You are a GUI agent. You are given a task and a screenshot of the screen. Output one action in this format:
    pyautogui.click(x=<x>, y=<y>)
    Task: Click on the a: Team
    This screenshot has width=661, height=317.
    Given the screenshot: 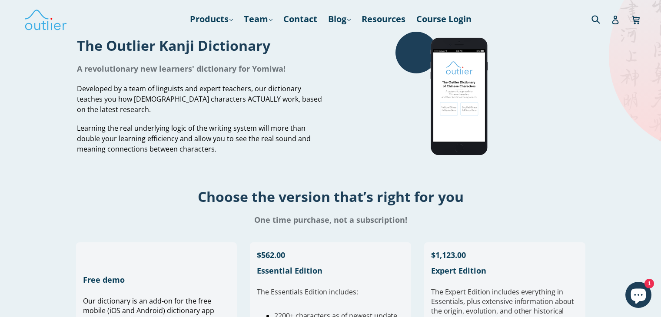 What is the action you would take?
    pyautogui.click(x=258, y=19)
    